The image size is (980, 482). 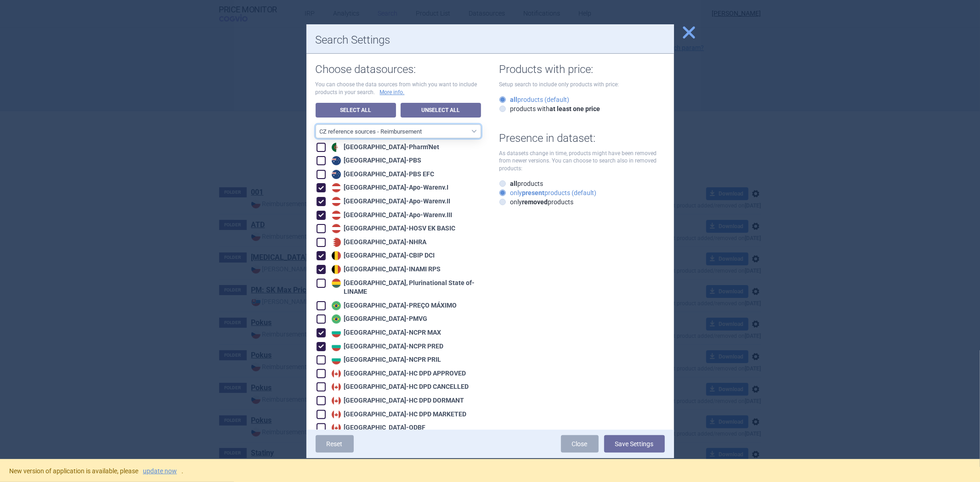 I want to click on img: Bolivia, Plurinational State of, so click(x=337, y=284).